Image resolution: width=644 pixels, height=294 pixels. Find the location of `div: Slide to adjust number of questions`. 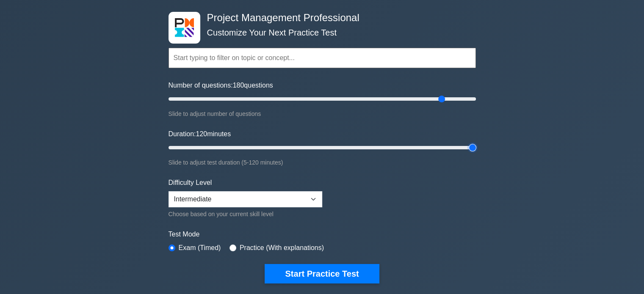

div: Slide to adjust number of questions is located at coordinates (322, 114).